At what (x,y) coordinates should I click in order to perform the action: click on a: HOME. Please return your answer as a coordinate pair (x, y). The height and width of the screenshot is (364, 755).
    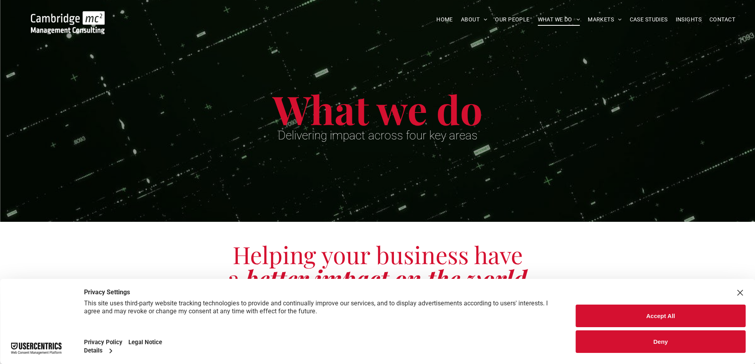
    Looking at the image, I should click on (445, 19).